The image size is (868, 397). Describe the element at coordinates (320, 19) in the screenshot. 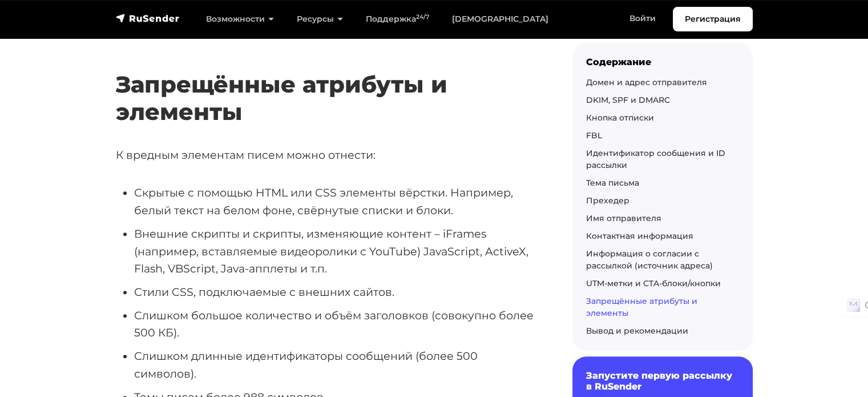

I see `a: Ресурсы` at that location.